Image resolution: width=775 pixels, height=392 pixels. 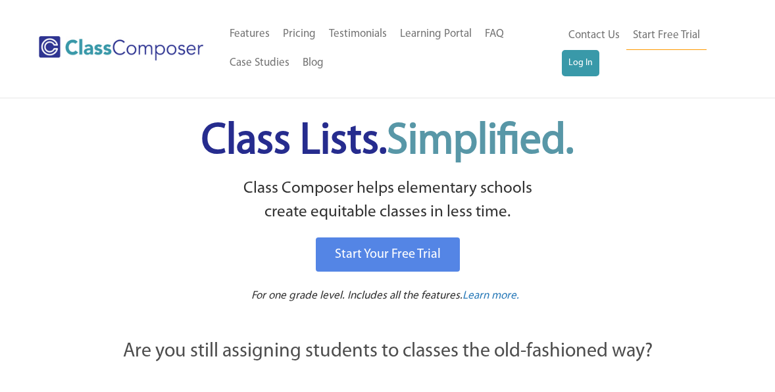 I want to click on a: Case Studies, so click(x=259, y=63).